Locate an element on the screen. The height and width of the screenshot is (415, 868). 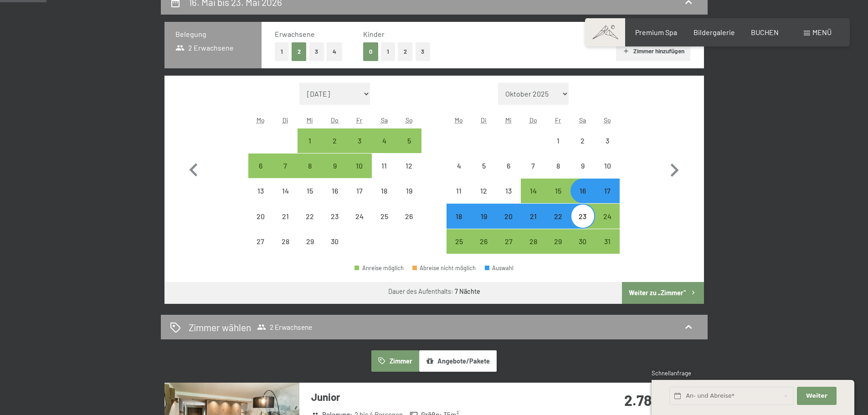
div: Mon Apr 20 2026 is located at coordinates (261, 216).